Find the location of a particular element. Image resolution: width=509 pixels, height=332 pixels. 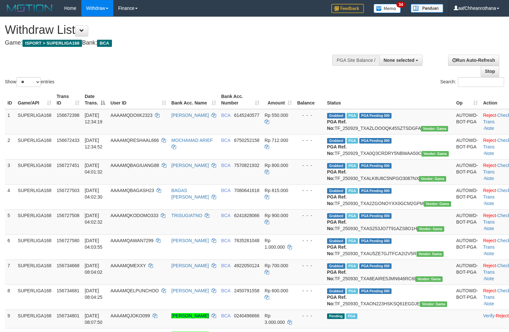

td: 4 is located at coordinates (10, 196).